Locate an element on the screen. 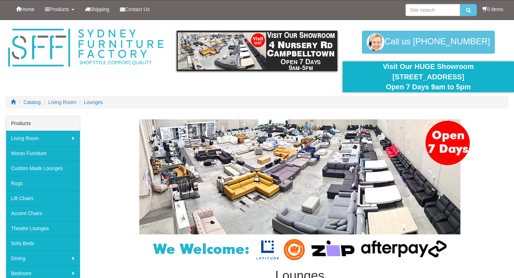  a: Lift Chairs is located at coordinates (43, 198).